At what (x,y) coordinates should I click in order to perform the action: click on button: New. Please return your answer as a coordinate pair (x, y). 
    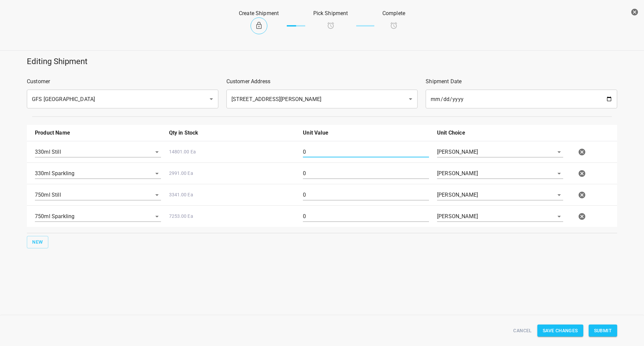
    Looking at the image, I should click on (37, 242).